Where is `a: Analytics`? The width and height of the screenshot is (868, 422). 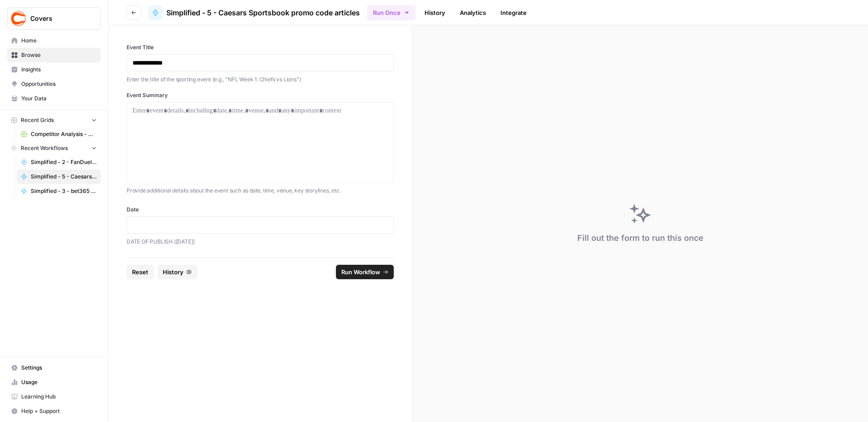 a: Analytics is located at coordinates (473, 13).